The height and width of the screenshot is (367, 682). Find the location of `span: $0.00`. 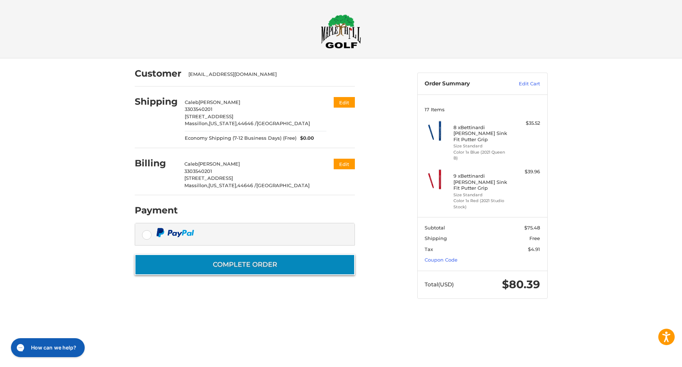

span: $0.00 is located at coordinates (305, 138).